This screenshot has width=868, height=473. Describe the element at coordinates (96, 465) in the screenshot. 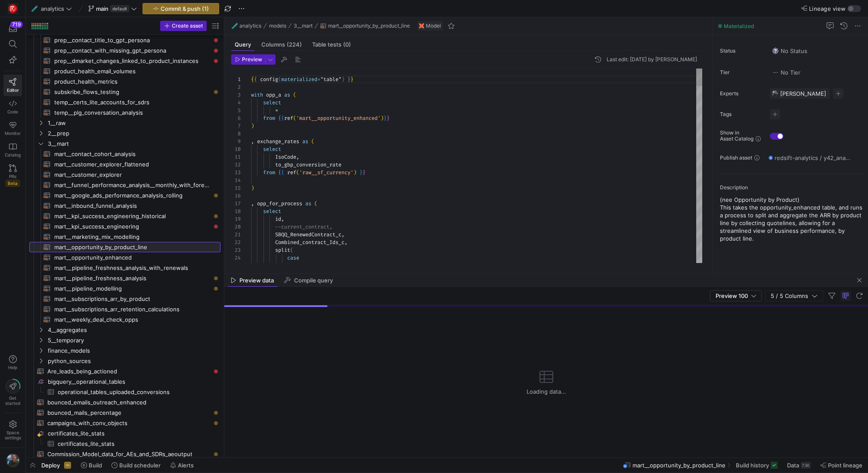

I see `span: Build` at that location.